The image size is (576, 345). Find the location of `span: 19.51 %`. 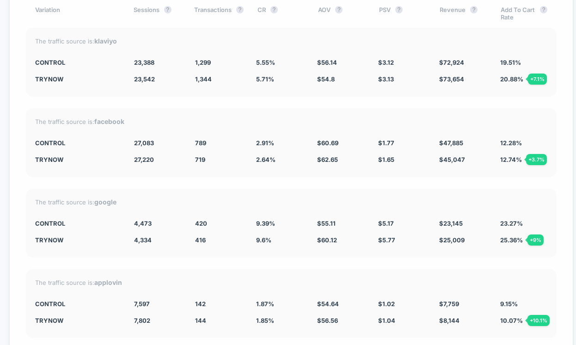

span: 19.51 % is located at coordinates (510, 62).